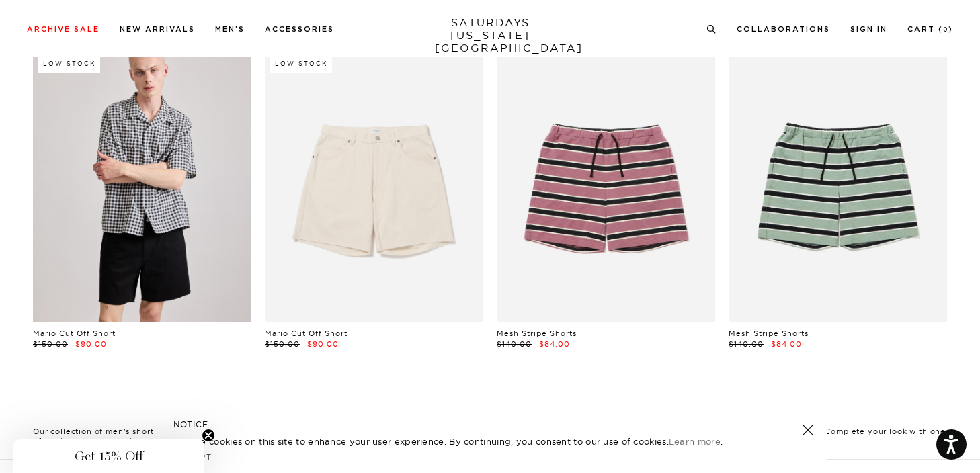  I want to click on small: 0, so click(945, 30).